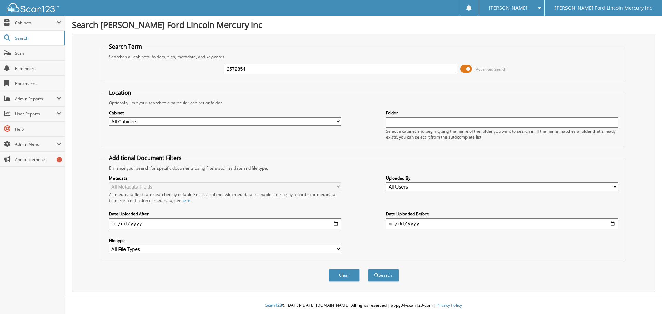 The height and width of the screenshot is (314, 662). Describe the element at coordinates (364, 168) in the screenshot. I see `div: Enhance your search for specific documents using filters such as date and file type.` at that location.